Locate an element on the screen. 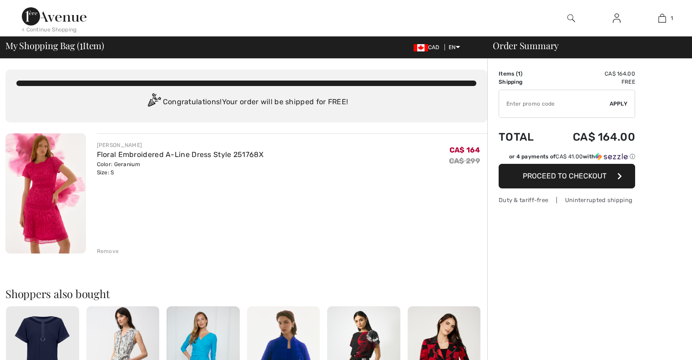 Image resolution: width=692 pixels, height=360 pixels. div: Duty & tariff-free | Uninterrupted shipping is located at coordinates (567, 200).